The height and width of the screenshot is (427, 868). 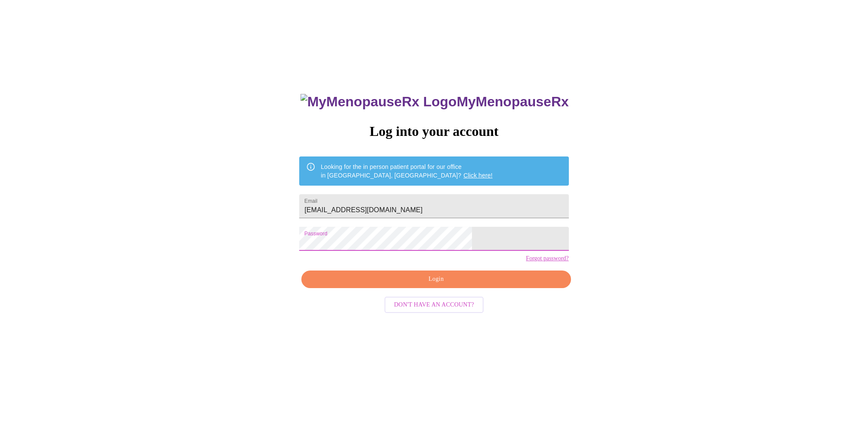 I want to click on h3: Log into your account, so click(x=434, y=131).